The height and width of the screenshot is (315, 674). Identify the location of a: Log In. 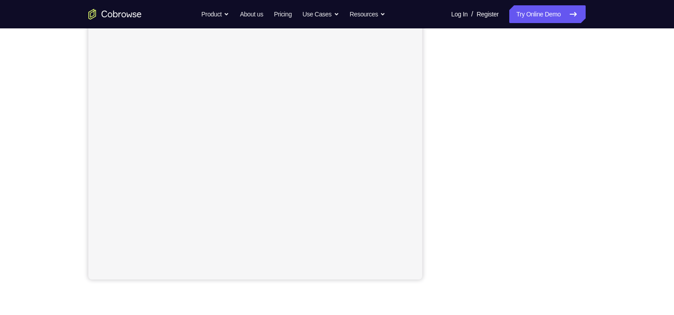
(459, 14).